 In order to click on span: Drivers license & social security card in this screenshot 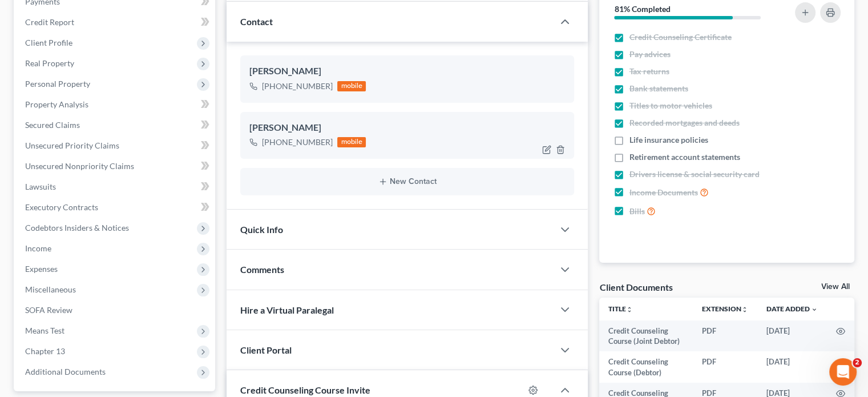, I will do `click(694, 174)`.